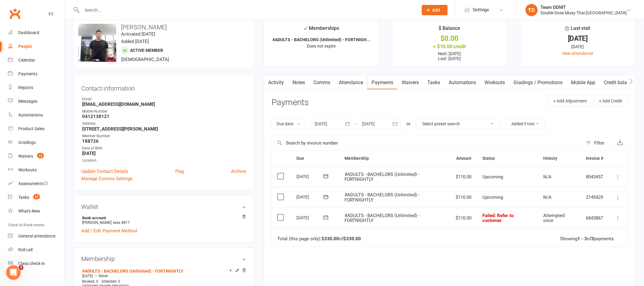  I want to click on a: view attendance, so click(578, 53).